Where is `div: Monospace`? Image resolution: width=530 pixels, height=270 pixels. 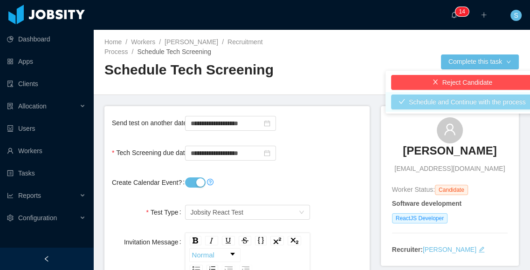 div: Monospace is located at coordinates (260, 241).